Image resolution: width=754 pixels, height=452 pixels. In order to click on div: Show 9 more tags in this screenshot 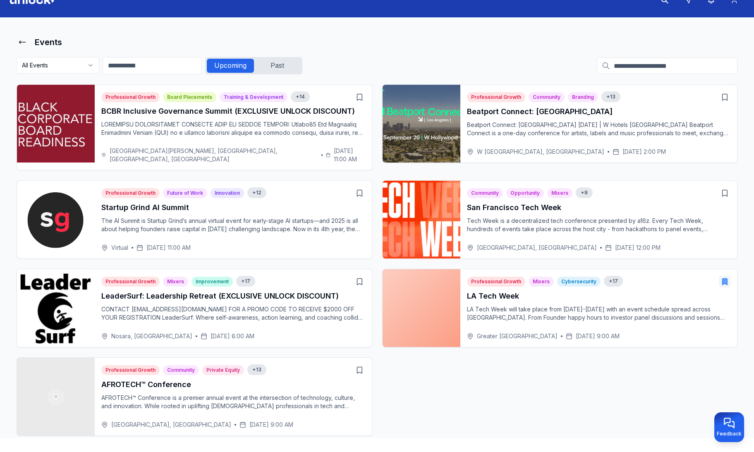, I will do `click(584, 193)`.